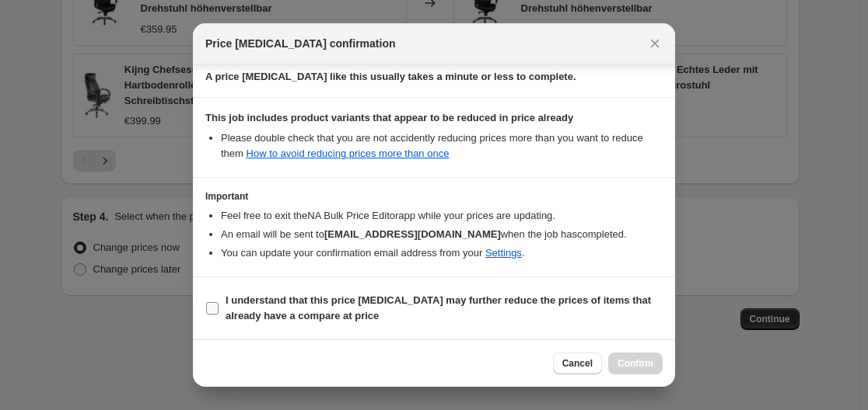 The width and height of the screenshot is (868, 410). I want to click on li: Please double check that you are not accidently reducing prices more than you want to reduce them, so click(442, 146).